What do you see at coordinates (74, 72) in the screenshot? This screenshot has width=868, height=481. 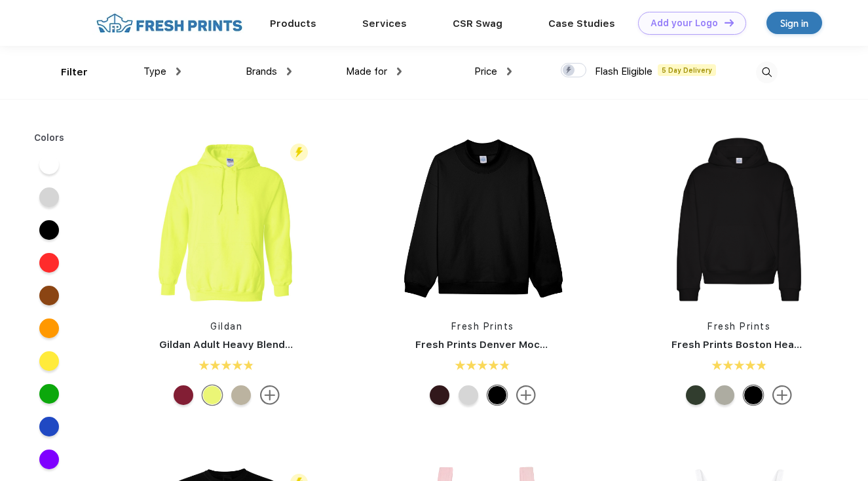 I see `div: Filter` at bounding box center [74, 72].